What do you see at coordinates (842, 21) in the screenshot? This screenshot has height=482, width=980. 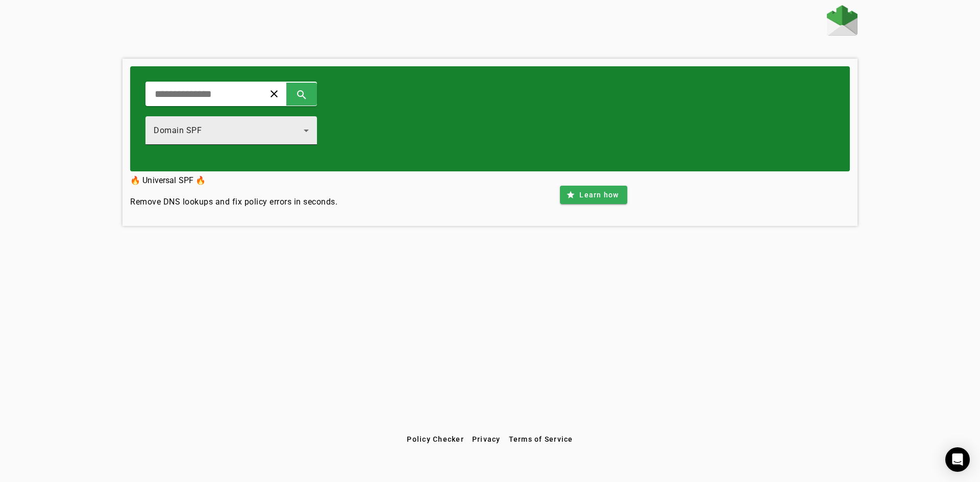 I see `img: Fraudmarc Logo` at bounding box center [842, 21].